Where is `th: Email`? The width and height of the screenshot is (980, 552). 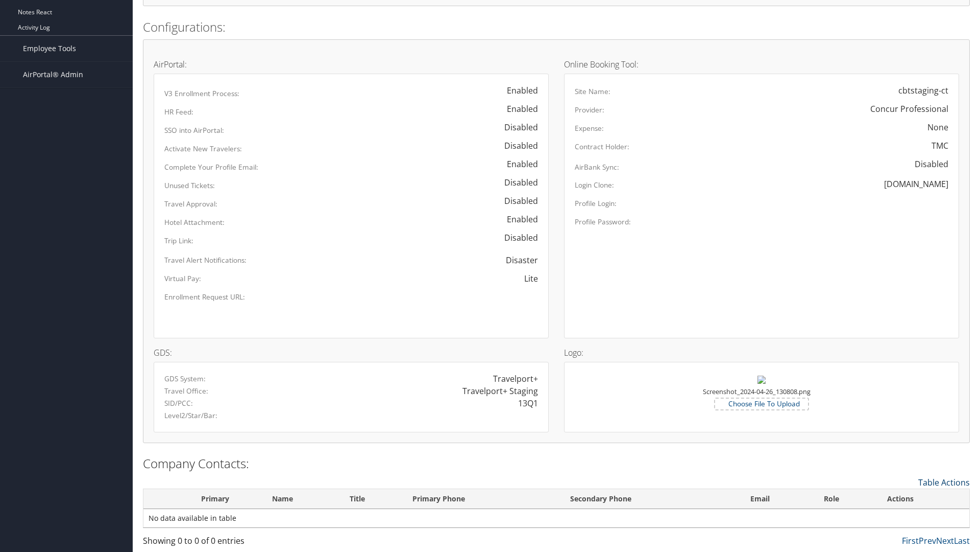
th: Email is located at coordinates (778, 498).